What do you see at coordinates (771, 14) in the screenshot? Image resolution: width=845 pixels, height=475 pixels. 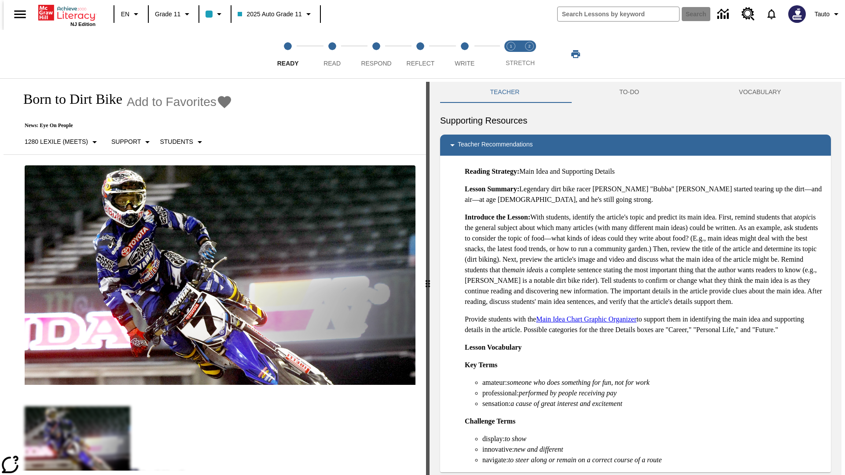 I see `a: Notifications` at bounding box center [771, 14].